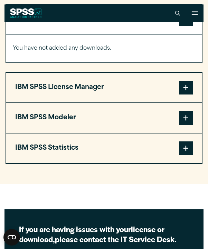  I want to click on div: Your Downloads, so click(104, 48).